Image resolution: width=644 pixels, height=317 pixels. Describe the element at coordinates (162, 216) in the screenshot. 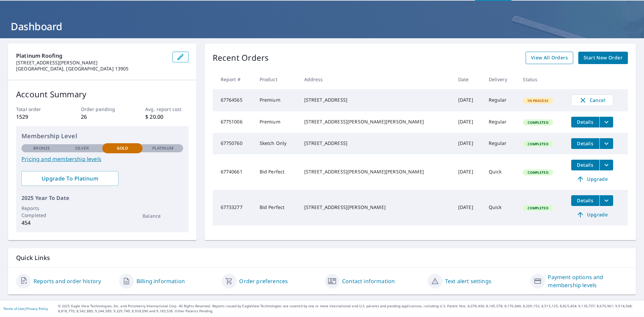

I see `p: Balance` at that location.